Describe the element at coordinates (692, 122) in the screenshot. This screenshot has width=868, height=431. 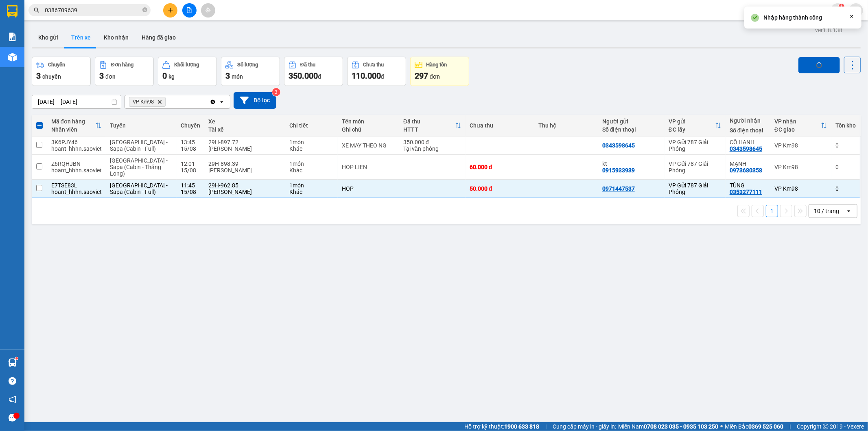
I see `div: VP gửi` at that location.